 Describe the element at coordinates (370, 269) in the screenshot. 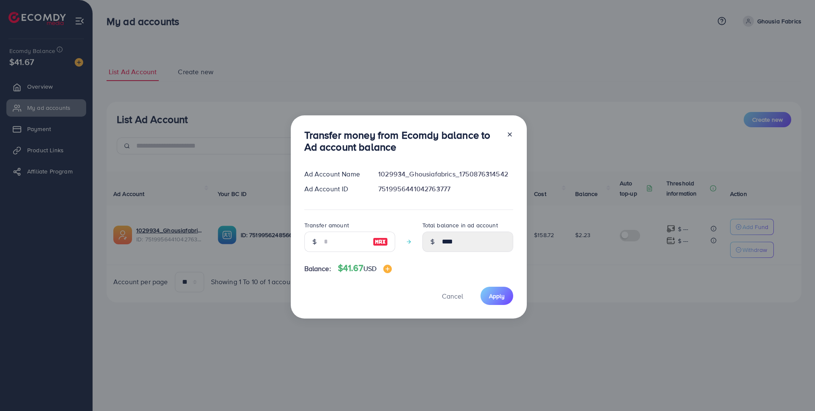

I see `span: USD` at that location.